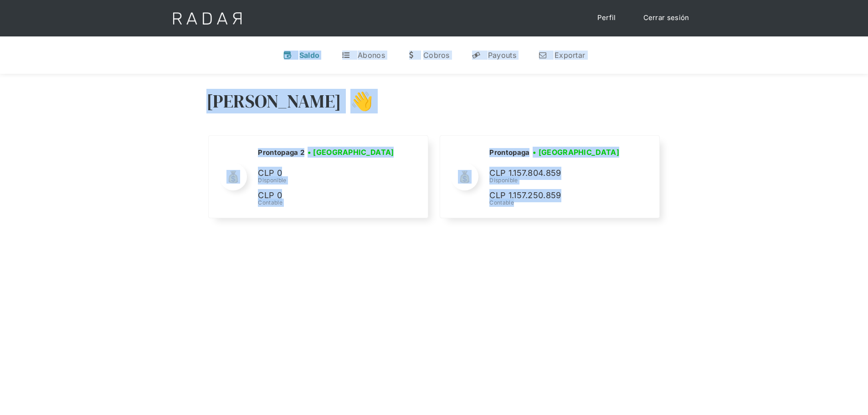 The width and height of the screenshot is (868, 415). Describe the element at coordinates (558, 173) in the screenshot. I see `p: CLP 1.157.804.859` at that location.